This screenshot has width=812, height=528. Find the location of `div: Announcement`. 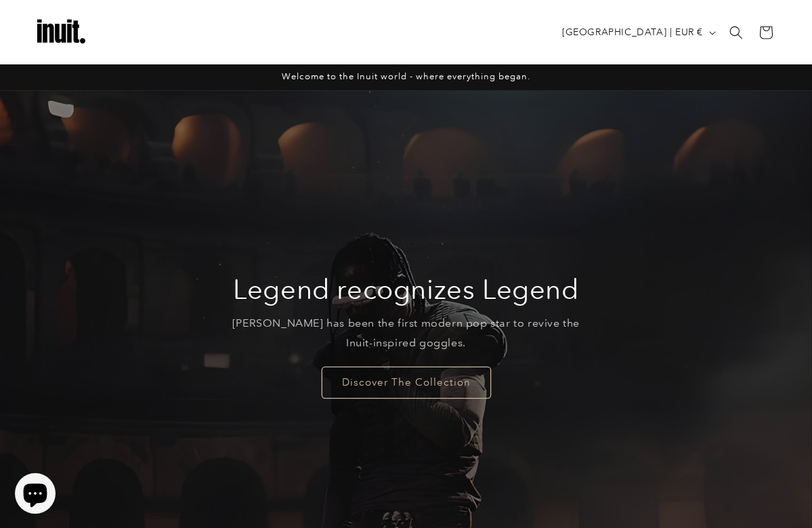

div: Announcement is located at coordinates (406, 77).